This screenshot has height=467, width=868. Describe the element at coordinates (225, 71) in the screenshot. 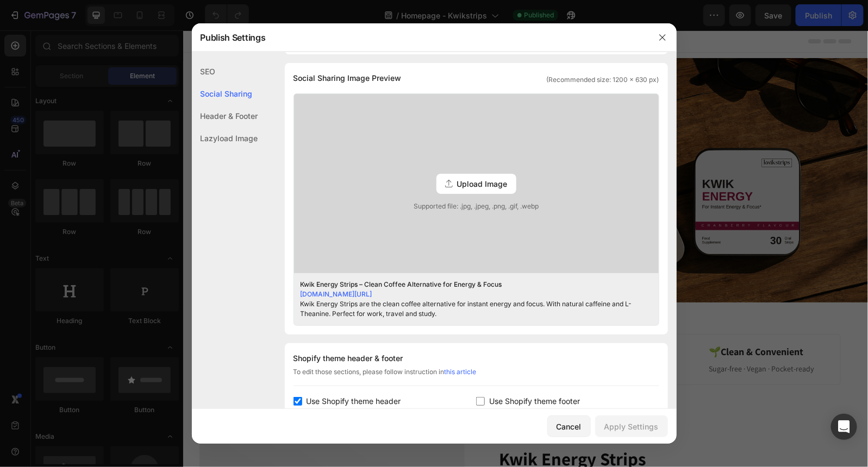

I see `div: SEO` at that location.